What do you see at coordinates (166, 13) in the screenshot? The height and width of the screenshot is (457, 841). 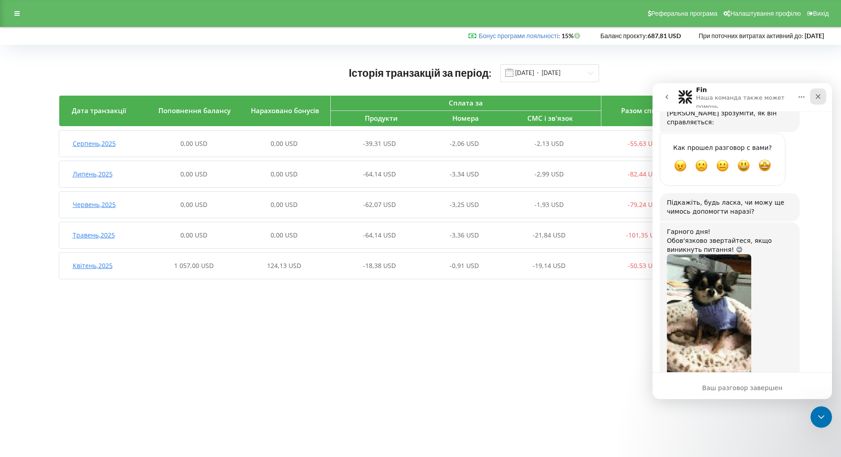 I see `div: Закрыть` at bounding box center [166, 13].